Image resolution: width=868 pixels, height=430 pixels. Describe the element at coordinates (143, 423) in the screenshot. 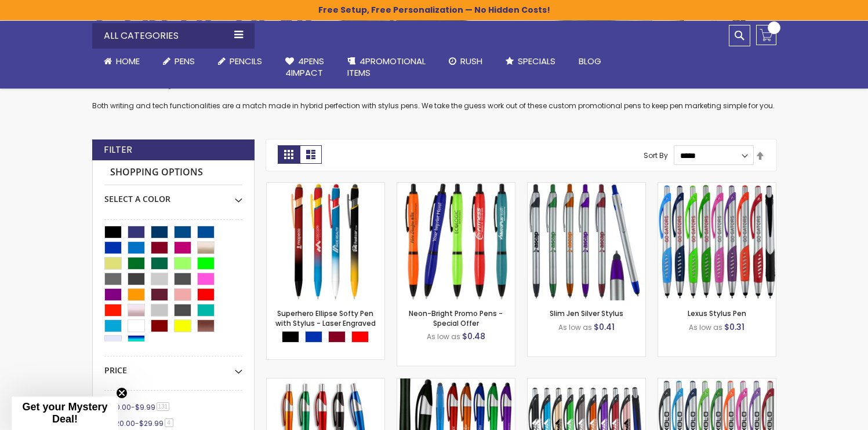

I see `a: $20.00-$29.994` at that location.